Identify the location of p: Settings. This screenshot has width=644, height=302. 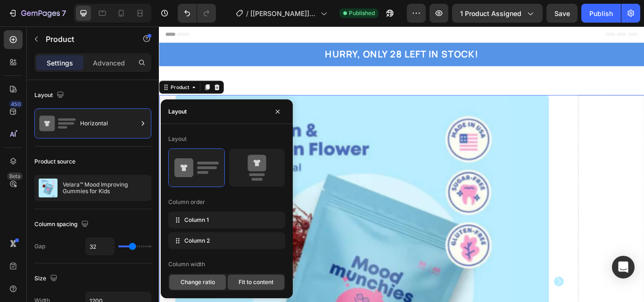
(60, 63).